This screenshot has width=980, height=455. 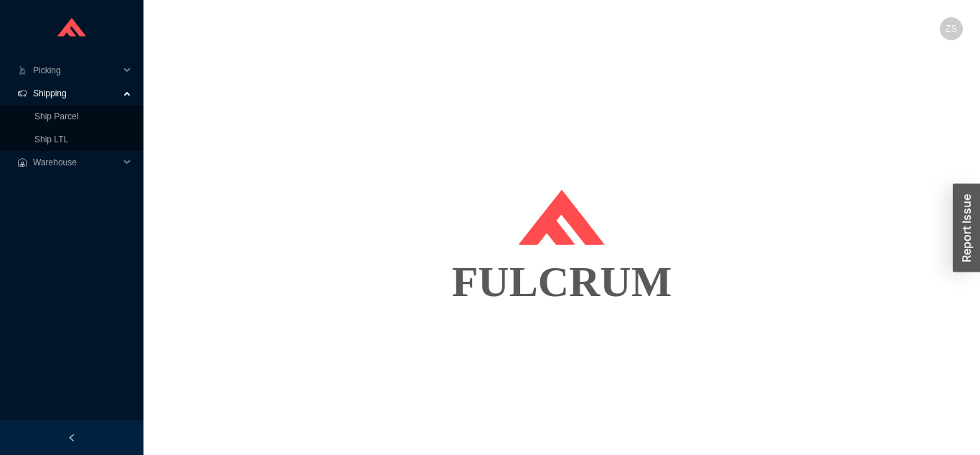 What do you see at coordinates (51, 140) in the screenshot?
I see `a: Ship LTL` at bounding box center [51, 140].